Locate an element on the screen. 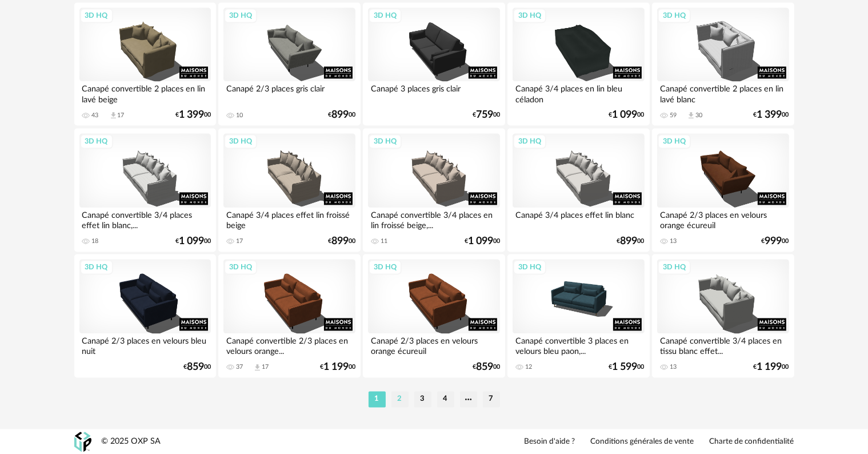  div: Canapé convertible 3/4 places effet lin blanc,... is located at coordinates (145, 219).